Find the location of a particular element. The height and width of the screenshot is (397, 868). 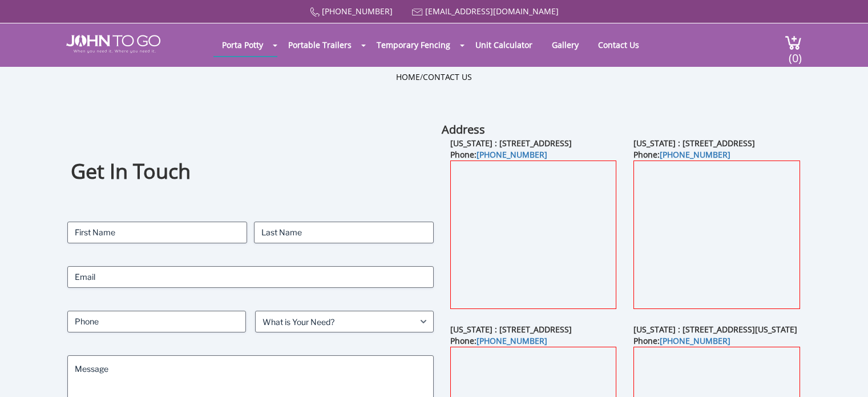

a: Temporary Fencing is located at coordinates (413, 44).